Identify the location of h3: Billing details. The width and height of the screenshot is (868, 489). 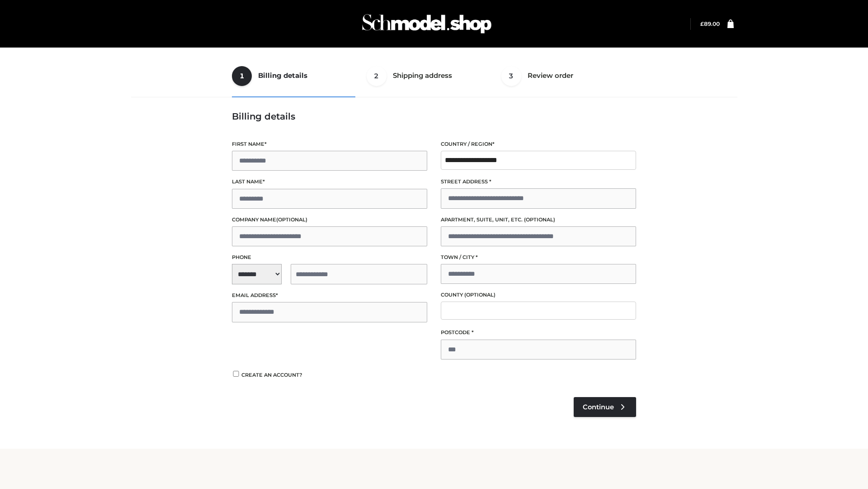
(434, 117).